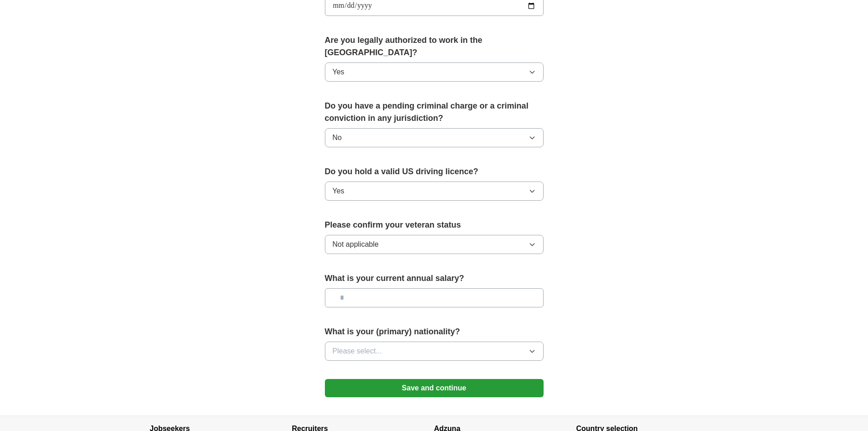  I want to click on button: No, so click(434, 137).